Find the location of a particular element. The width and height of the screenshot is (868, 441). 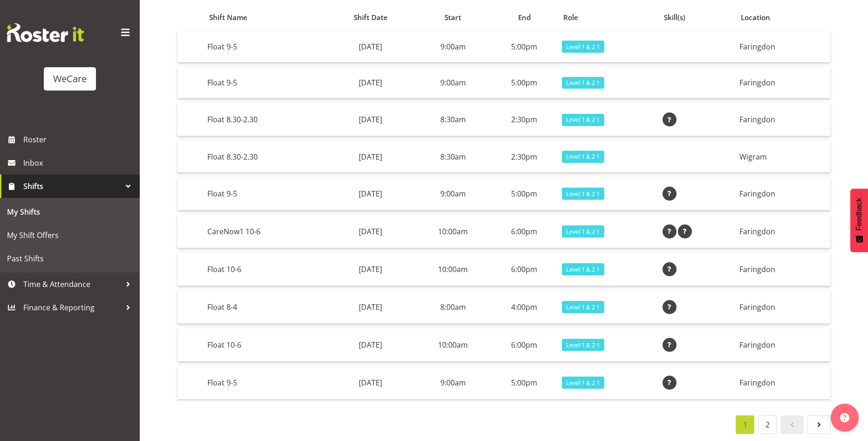

img: help-xxl-2.png is located at coordinates (845, 418).